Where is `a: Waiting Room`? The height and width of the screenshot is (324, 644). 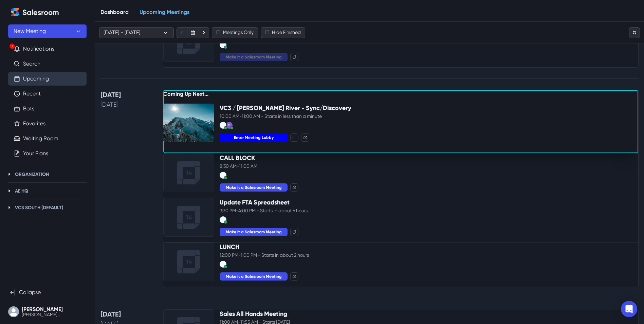
a: Waiting Room is located at coordinates (41, 139).